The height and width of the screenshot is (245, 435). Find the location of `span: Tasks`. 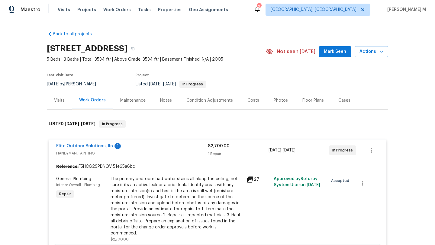

span: Tasks is located at coordinates (144, 10).